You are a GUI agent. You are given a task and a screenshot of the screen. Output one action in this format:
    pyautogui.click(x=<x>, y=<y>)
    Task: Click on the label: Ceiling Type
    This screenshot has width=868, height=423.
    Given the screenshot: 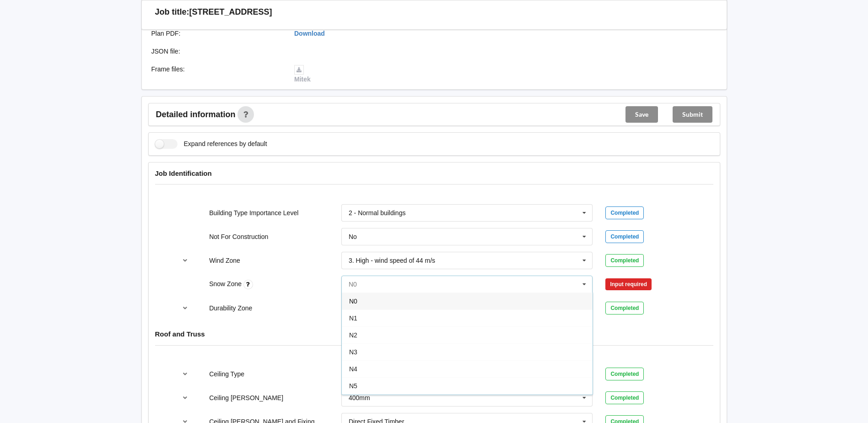 What is the action you would take?
    pyautogui.click(x=226, y=374)
    